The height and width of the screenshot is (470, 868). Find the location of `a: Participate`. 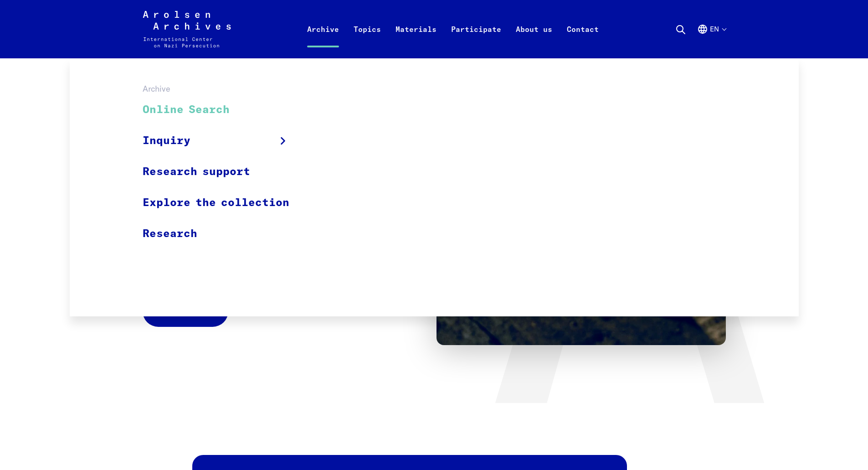

a: Participate is located at coordinates (476, 40).